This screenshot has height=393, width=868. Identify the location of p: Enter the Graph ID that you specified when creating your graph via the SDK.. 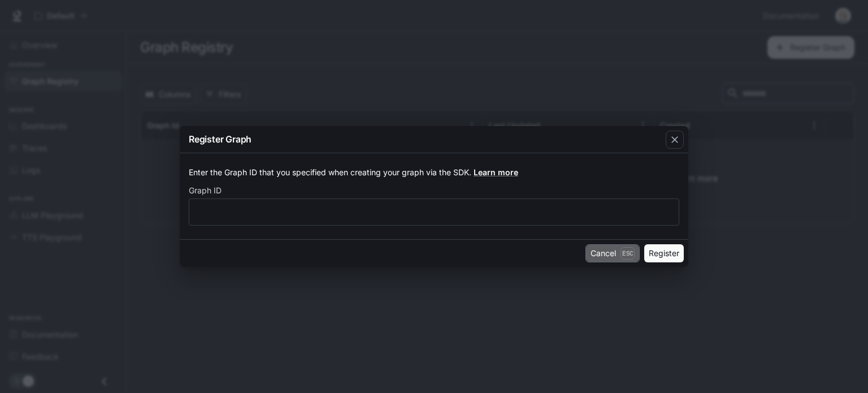
(434, 172).